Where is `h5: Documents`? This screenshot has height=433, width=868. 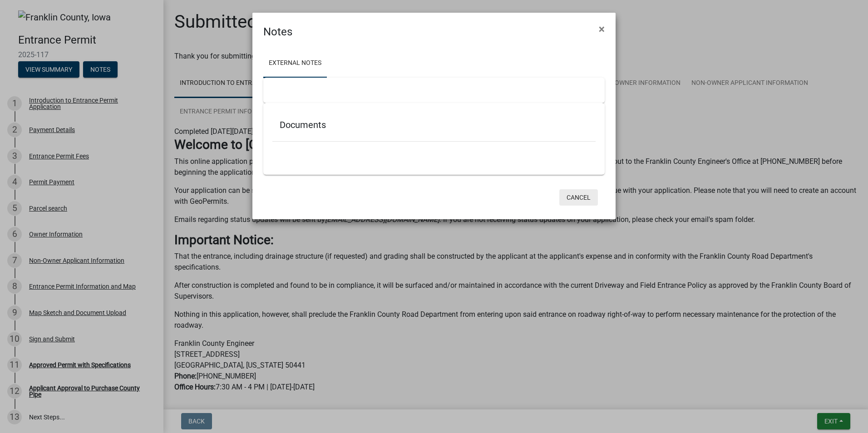 h5: Documents is located at coordinates (434, 125).